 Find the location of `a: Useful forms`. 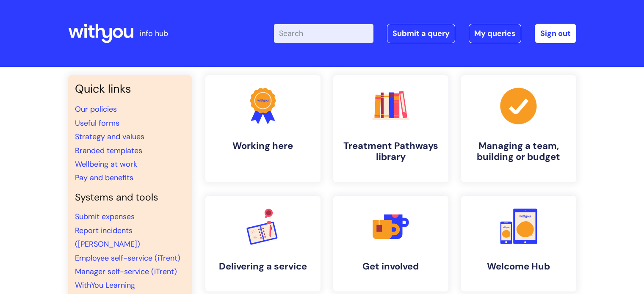

a: Useful forms is located at coordinates (97, 123).